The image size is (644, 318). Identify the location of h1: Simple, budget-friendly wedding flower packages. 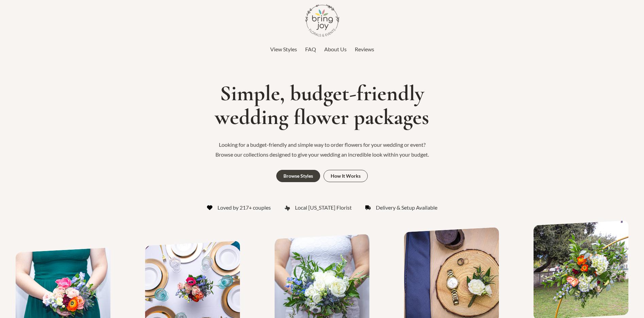
(322, 105).